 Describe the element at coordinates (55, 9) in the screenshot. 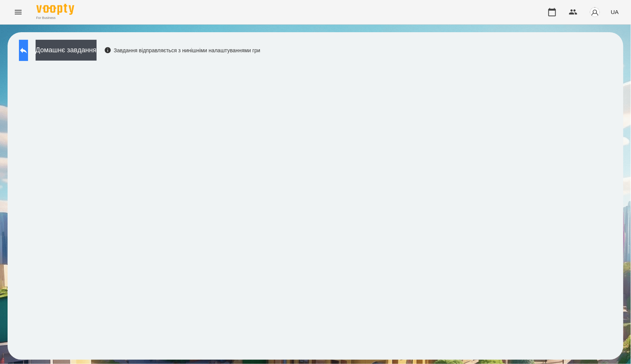

I see `img: Voopty Logo` at that location.